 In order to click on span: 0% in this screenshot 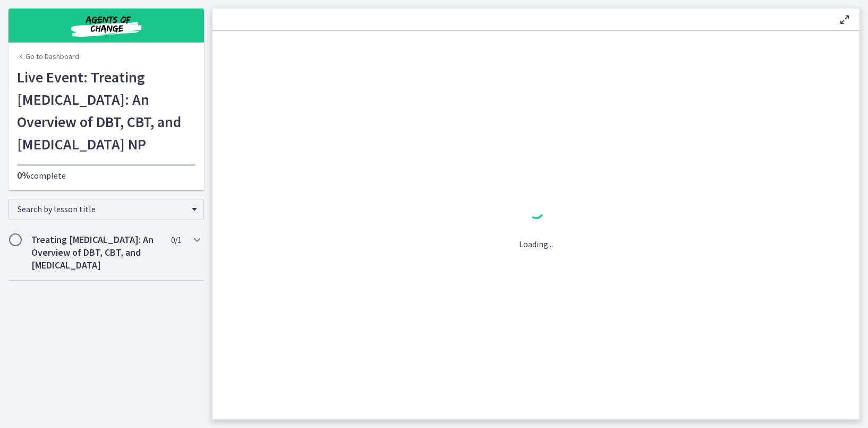, I will do `click(24, 175)`.